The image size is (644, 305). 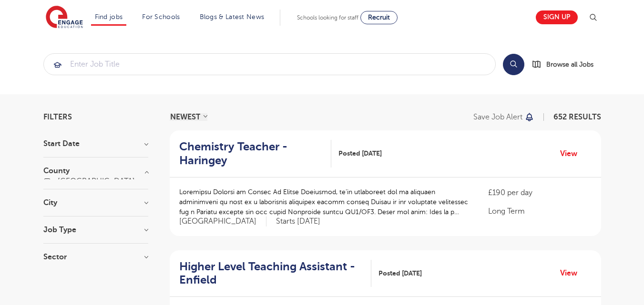 I want to click on h2: Higher Level Teaching Assistant - Enfield, so click(x=272, y=274).